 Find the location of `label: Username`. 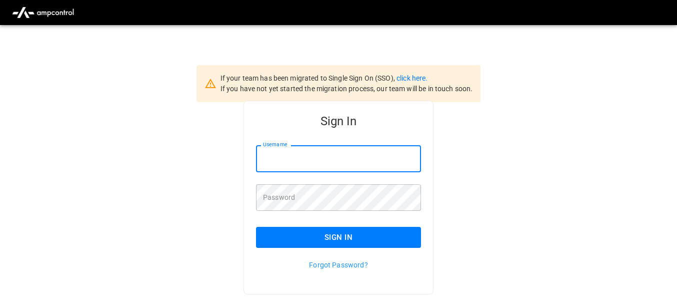

label: Username is located at coordinates (275, 145).